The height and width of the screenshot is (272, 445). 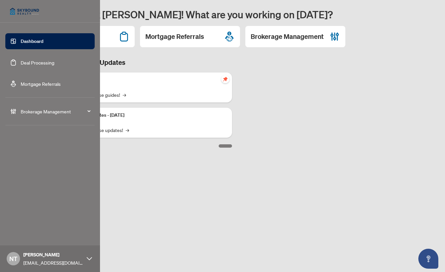 What do you see at coordinates (174, 37) in the screenshot?
I see `h2: Mortgage Referrals` at bounding box center [174, 37].